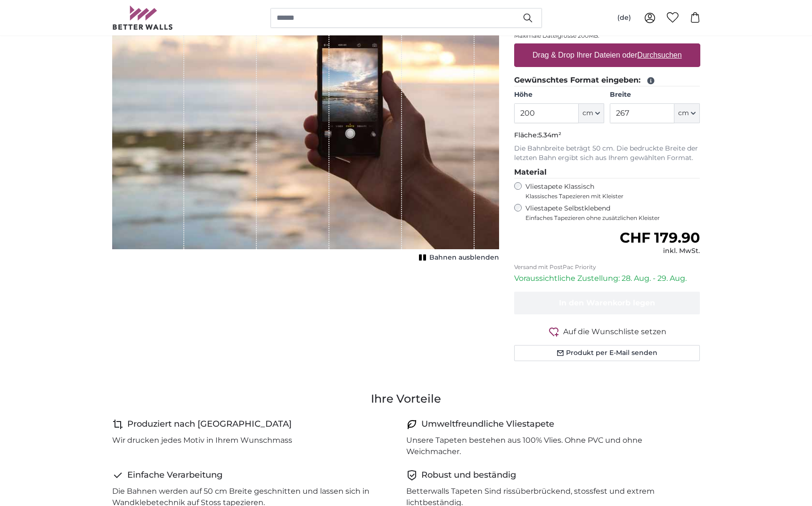 This screenshot has width=812, height=506. Describe the element at coordinates (659, 55) in the screenshot. I see `u: Durchsuchen` at that location.